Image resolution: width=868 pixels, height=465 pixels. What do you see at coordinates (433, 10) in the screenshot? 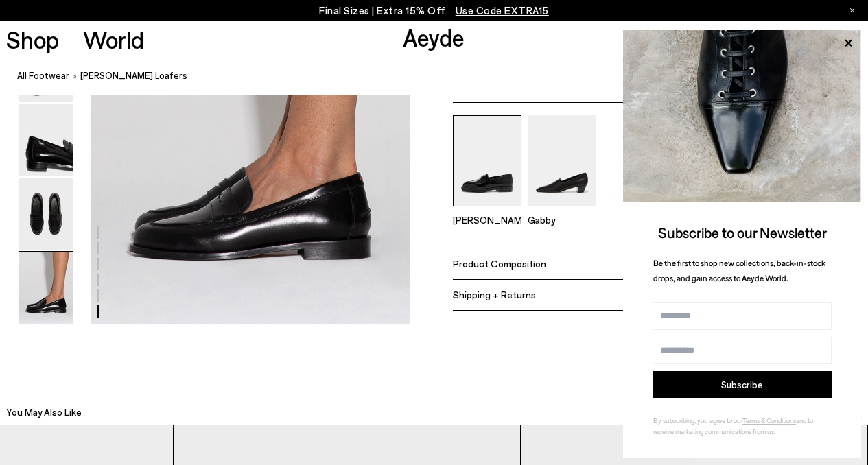
I see `p: Final Sizes | Extra 15% Off` at bounding box center [433, 10].